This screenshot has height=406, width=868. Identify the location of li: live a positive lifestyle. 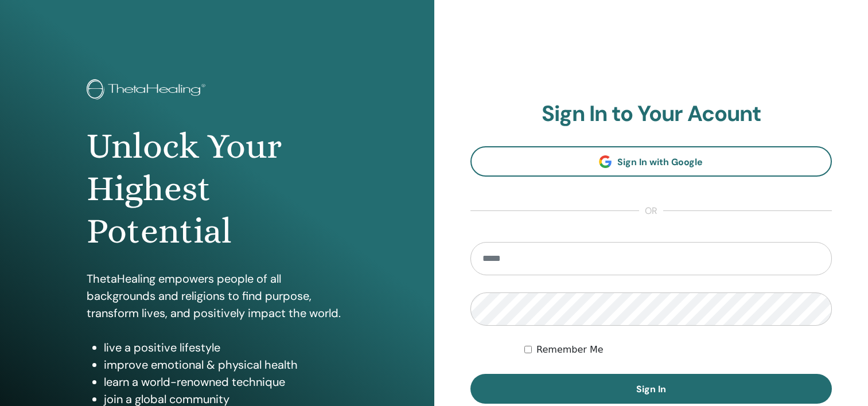
(225, 347).